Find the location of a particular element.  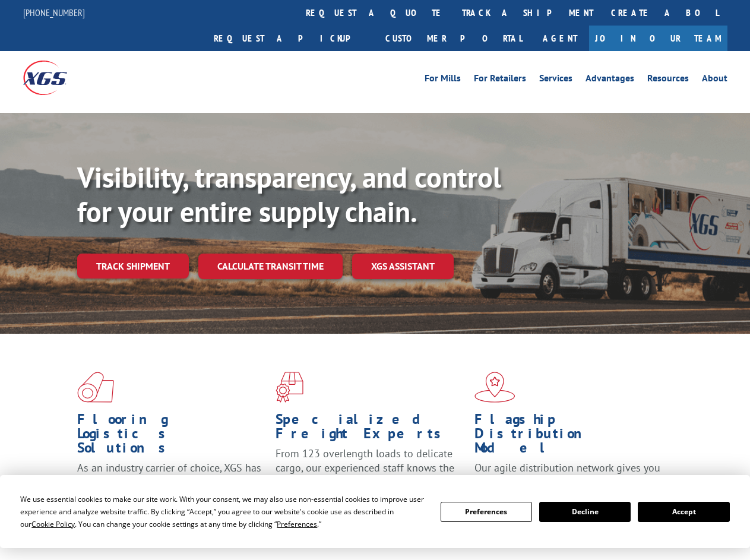

h1: Specialized Freight Experts is located at coordinates (370, 430).